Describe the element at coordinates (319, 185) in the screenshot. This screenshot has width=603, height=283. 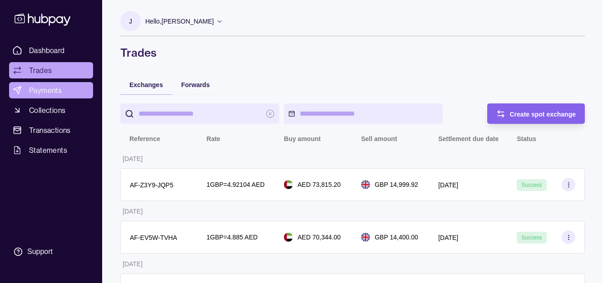
I see `p: AED 73,815.20` at that location.